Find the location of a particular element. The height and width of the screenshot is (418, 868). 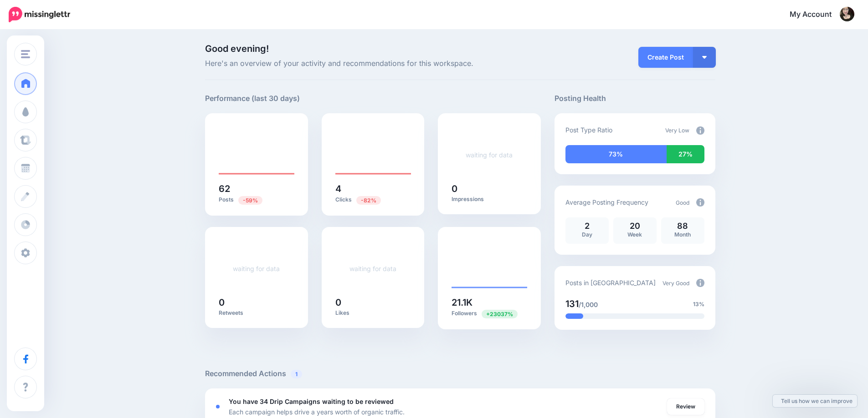

p: Posts is located at coordinates (256, 200).